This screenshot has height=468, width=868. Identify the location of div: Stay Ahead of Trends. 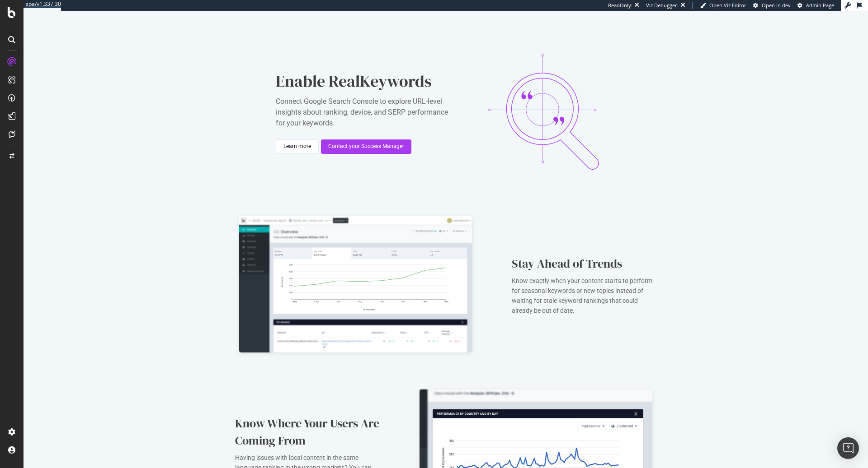
(584, 264).